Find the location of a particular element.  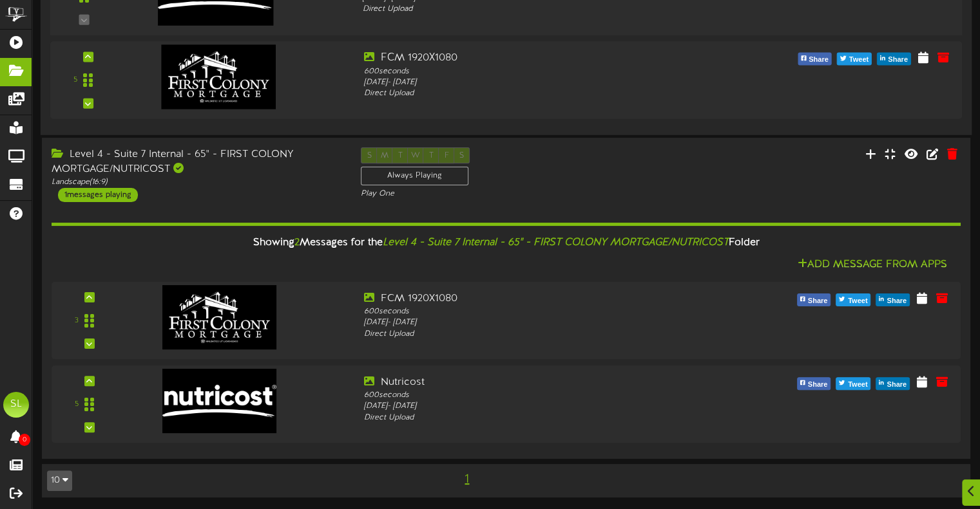

span: 0 is located at coordinates (24, 440).